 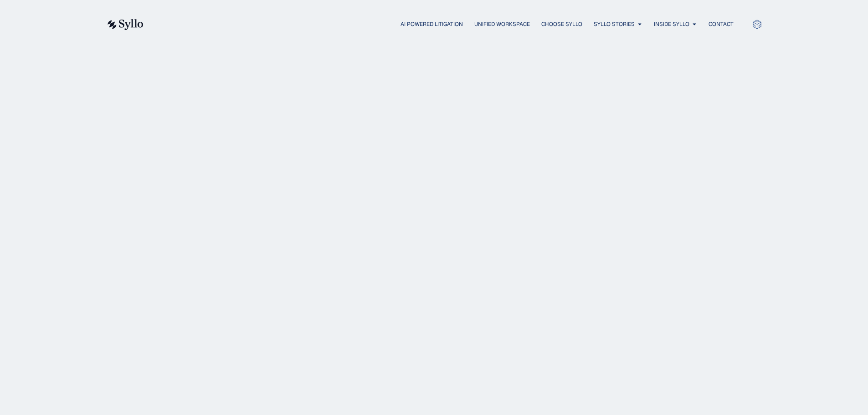 What do you see at coordinates (721, 24) in the screenshot?
I see `span: Contact` at bounding box center [721, 24].